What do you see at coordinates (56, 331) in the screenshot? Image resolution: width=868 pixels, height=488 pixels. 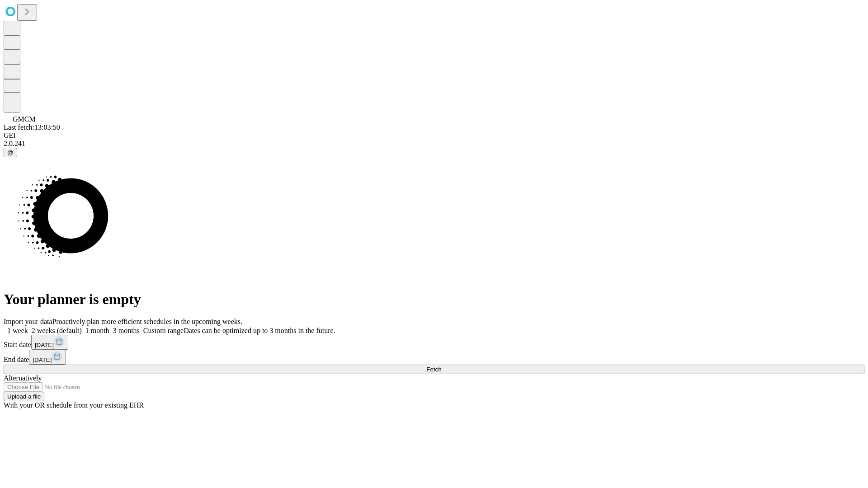 I see `span: 2 weeks (default)` at bounding box center [56, 331].